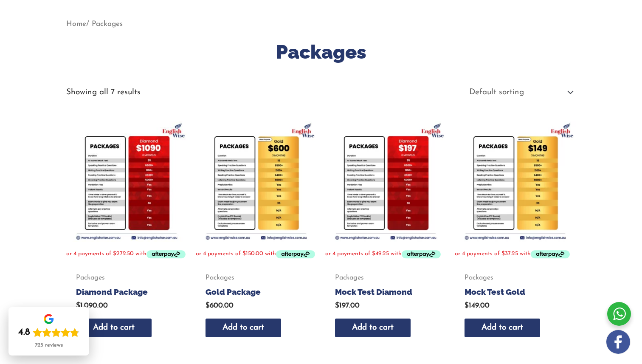 This screenshot has width=642, height=364. I want to click on img: Mock Test Gold, so click(515, 181).